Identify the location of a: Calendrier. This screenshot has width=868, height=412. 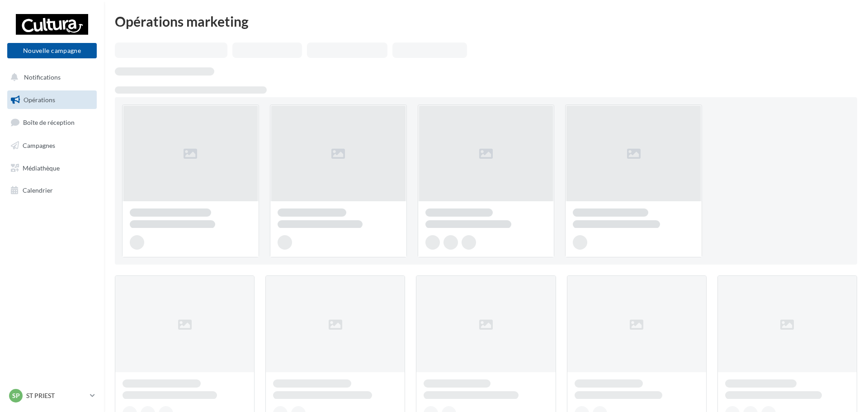
(52, 190).